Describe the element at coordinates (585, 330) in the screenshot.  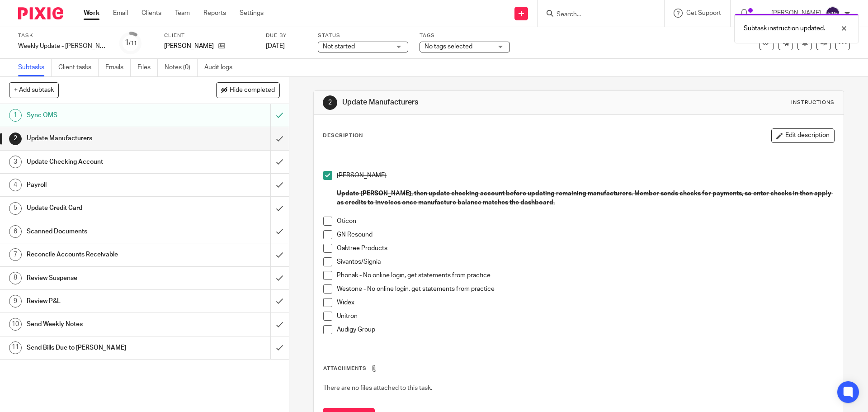
I see `p: Audigy Group` at that location.